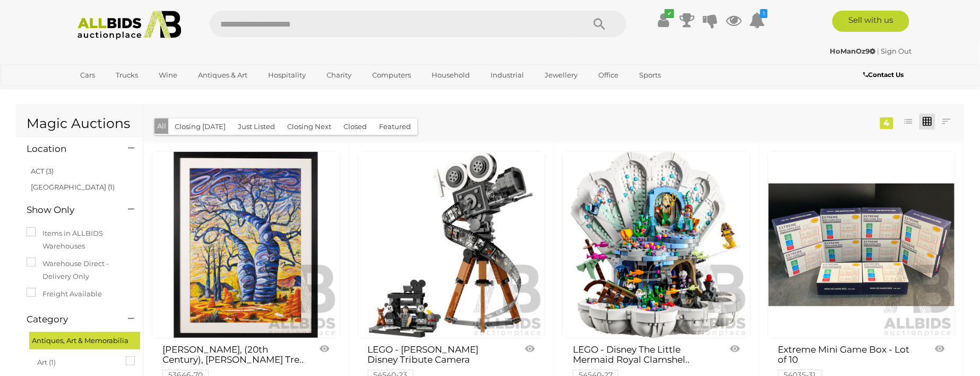 This screenshot has height=376, width=980. What do you see at coordinates (896, 51) in the screenshot?
I see `a: Sign Out` at bounding box center [896, 51].